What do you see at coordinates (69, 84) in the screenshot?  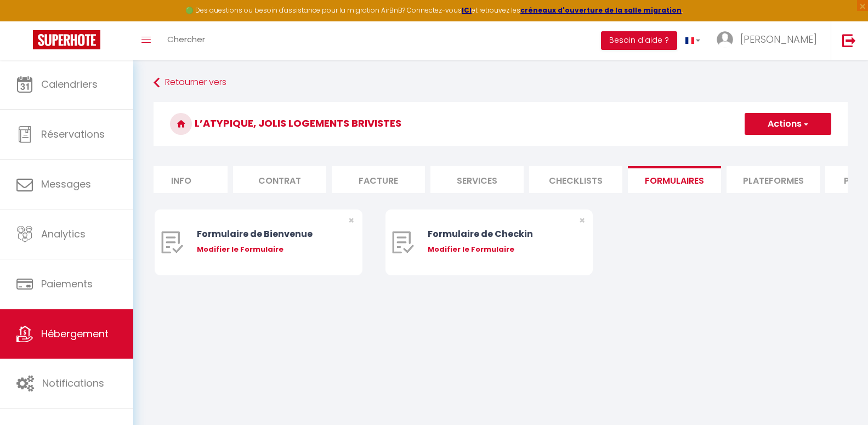 I see `span: Calendriers` at bounding box center [69, 84].